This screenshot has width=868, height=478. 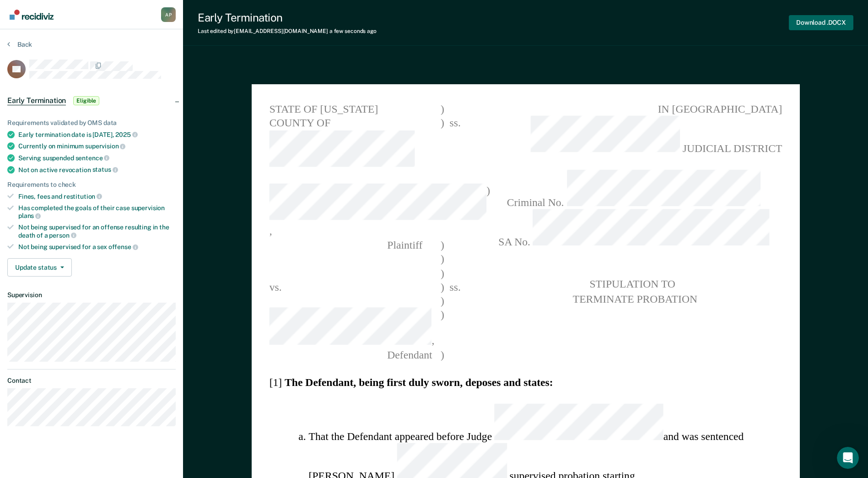 What do you see at coordinates (275, 286) in the screenshot?
I see `span: vs.` at bounding box center [275, 286].